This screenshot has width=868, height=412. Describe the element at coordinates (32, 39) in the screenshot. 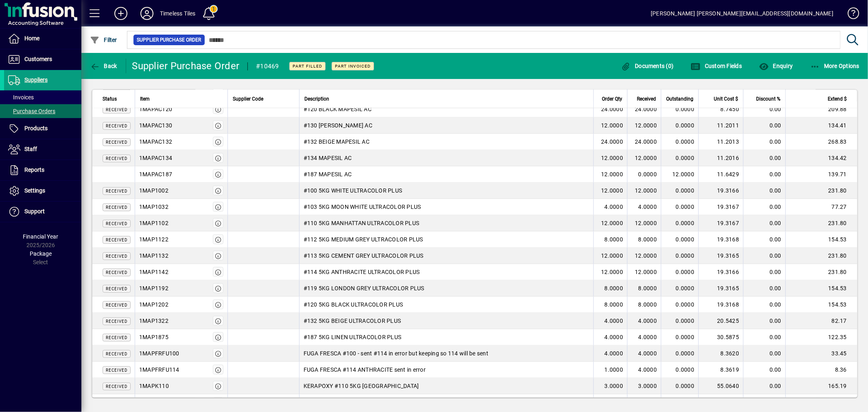

I see `span: Home` at that location.